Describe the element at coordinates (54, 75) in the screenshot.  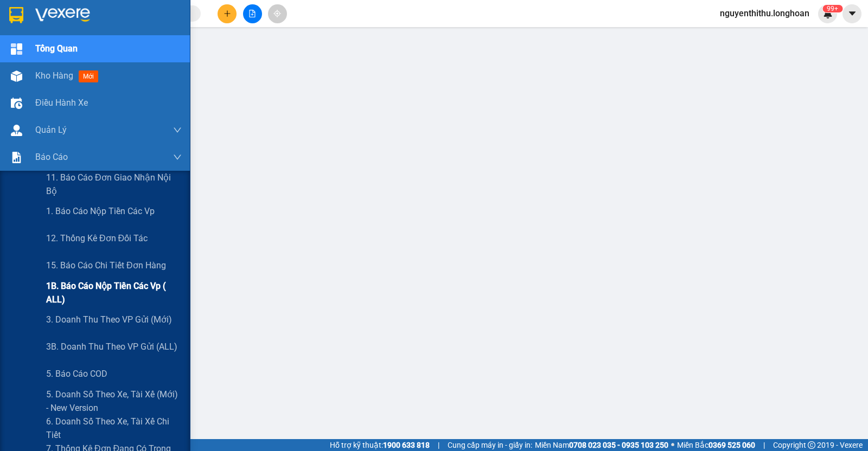
I see `span: Kho hàng` at that location.